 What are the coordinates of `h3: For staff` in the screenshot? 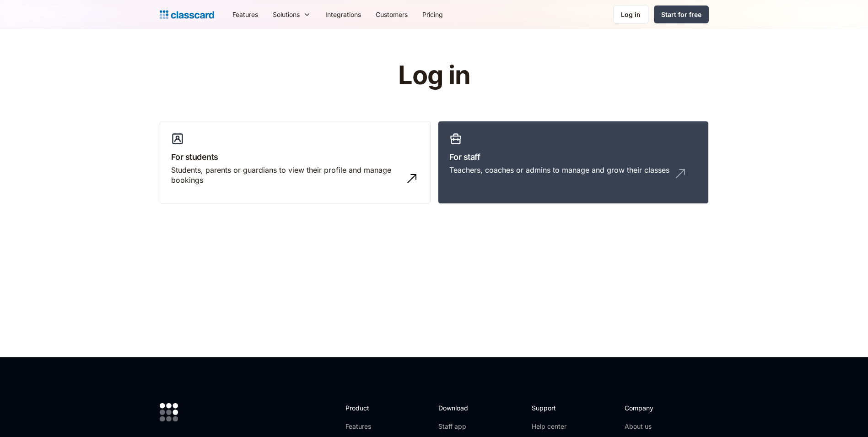 It's located at (574, 157).